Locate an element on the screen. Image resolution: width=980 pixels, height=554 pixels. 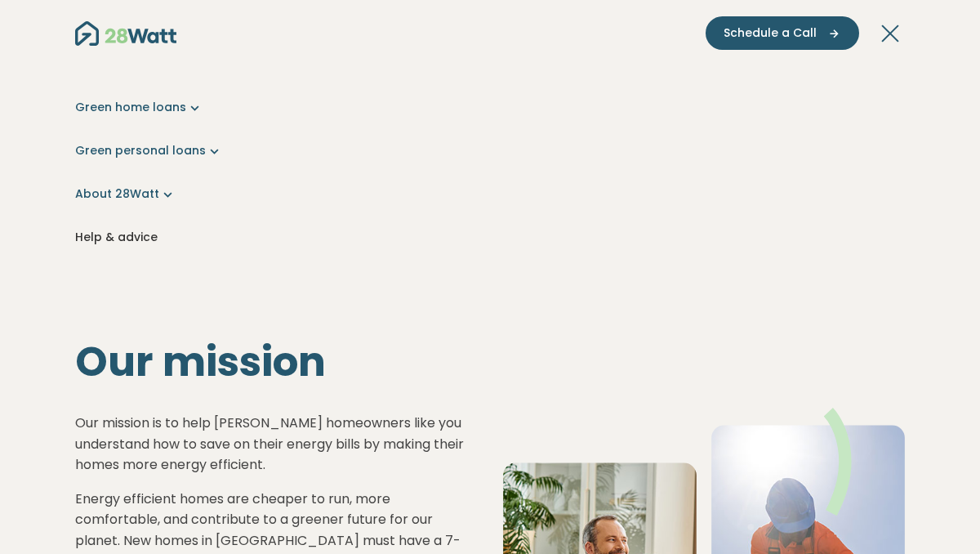
a: Green home loans is located at coordinates (490, 107).